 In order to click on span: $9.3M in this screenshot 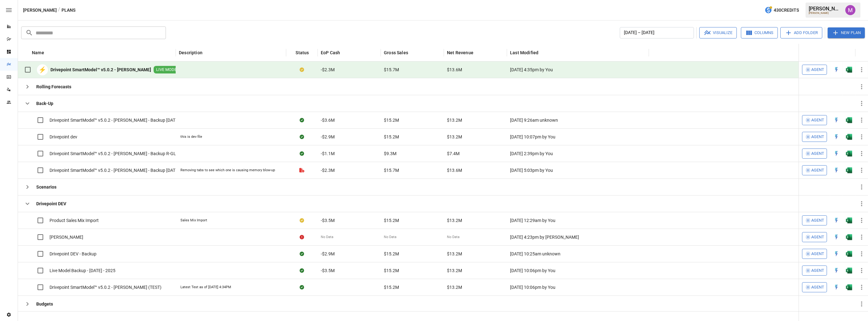, I will do `click(390, 154)`.